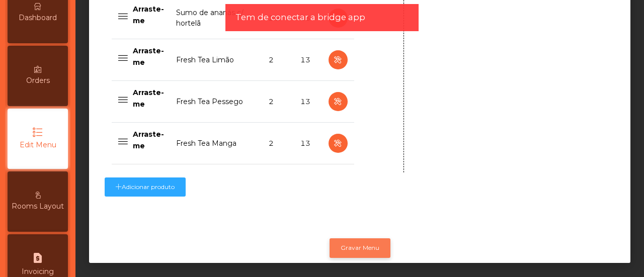 The height and width of the screenshot is (277, 644). Describe the element at coordinates (217, 143) in the screenshot. I see `td: Fresh Tea Manga` at that location.